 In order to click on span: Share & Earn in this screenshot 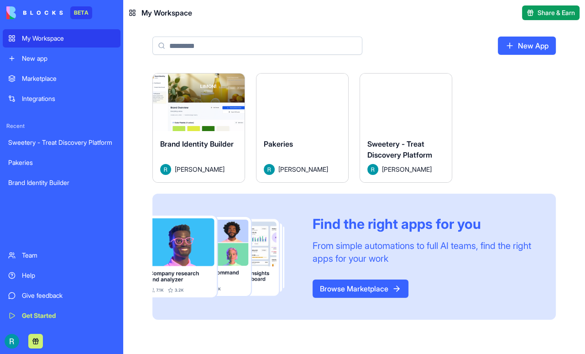, I will do `click(556, 13)`.